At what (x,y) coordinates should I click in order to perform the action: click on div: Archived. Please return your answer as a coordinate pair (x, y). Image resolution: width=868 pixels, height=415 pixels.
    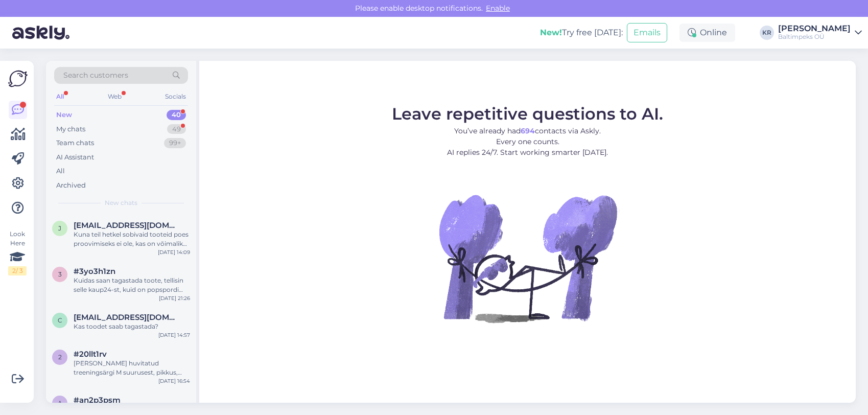
    Looking at the image, I should click on (71, 186).